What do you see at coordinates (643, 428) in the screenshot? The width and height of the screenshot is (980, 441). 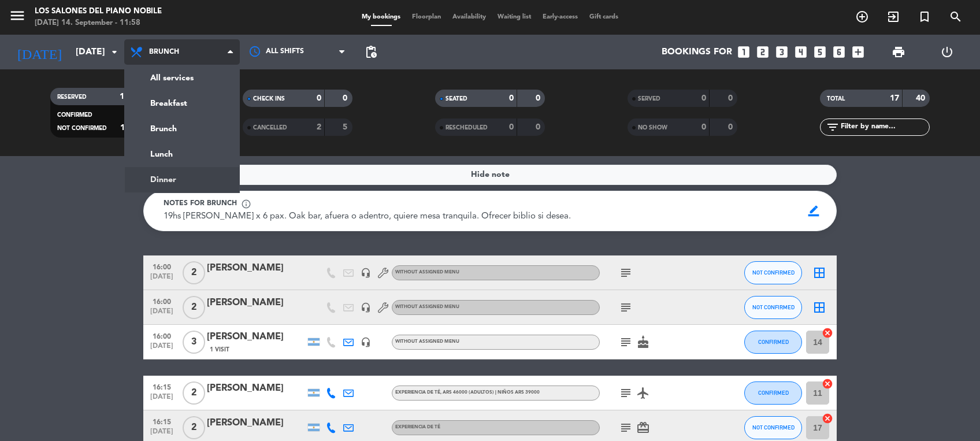 I see `i: card_giftcard` at bounding box center [643, 428].